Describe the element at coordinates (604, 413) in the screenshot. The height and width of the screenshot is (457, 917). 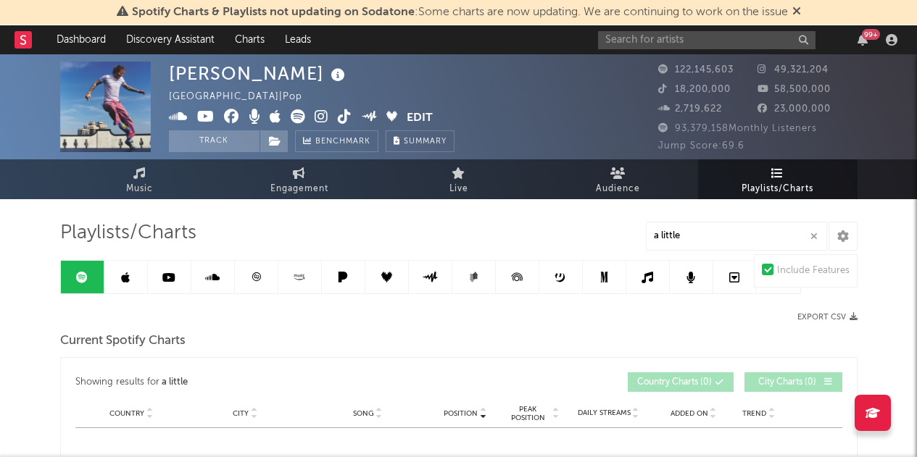
I see `span: Daily Streams` at that location.